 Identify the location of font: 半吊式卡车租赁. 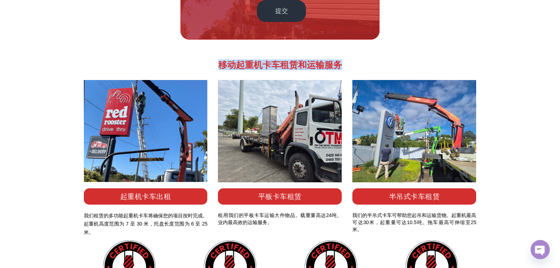
(415, 196).